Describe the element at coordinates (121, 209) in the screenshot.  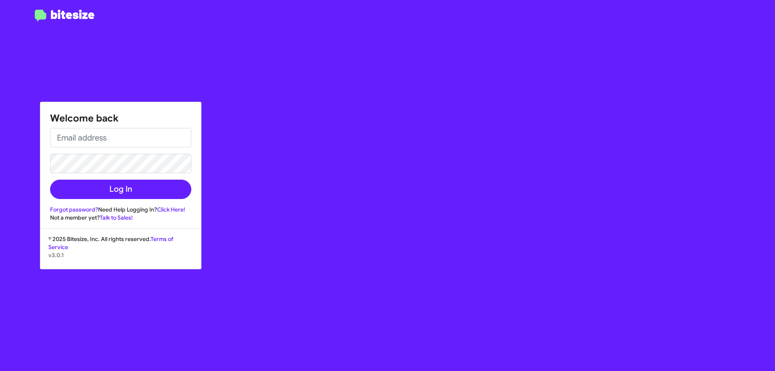
I see `div: Need Help Logging In?` at that location.